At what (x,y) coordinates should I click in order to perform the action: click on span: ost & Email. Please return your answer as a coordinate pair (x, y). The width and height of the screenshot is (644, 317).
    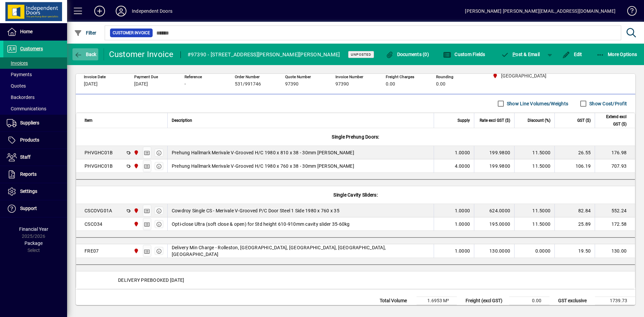
    Looking at the image, I should click on (521, 54).